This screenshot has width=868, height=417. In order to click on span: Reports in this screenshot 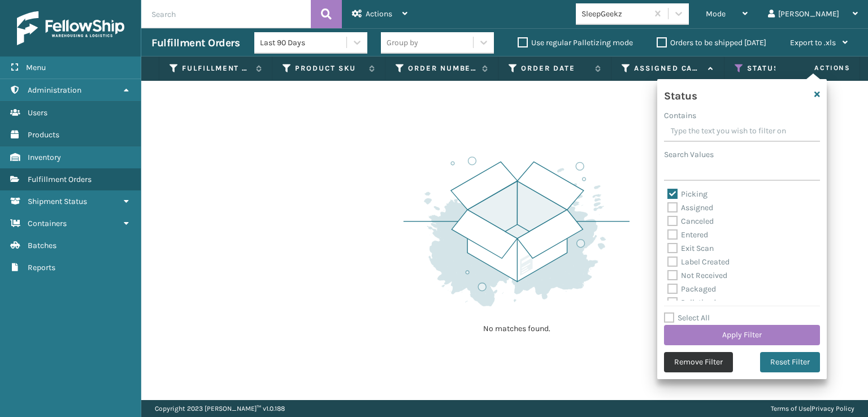, I will do `click(41, 267)`.